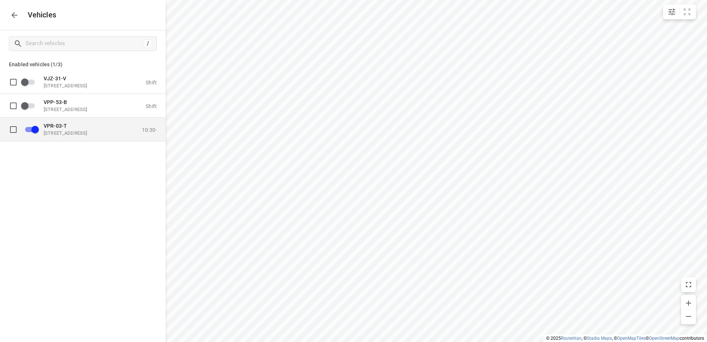 The height and width of the screenshot is (342, 707). What do you see at coordinates (55, 78) in the screenshot?
I see `span: VJZ-31-V` at bounding box center [55, 78].